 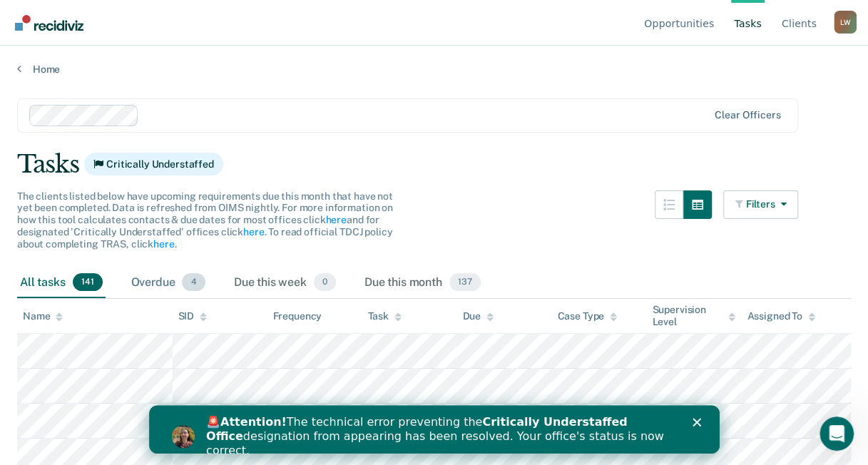 I want to click on div: Frequency, so click(x=297, y=316).